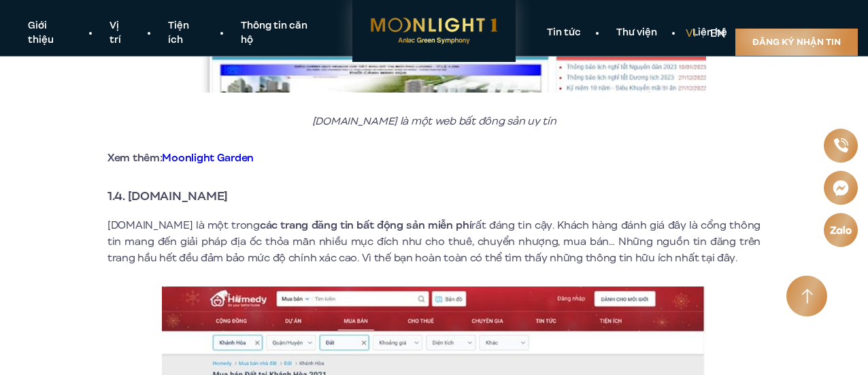 This screenshot has width=868, height=375. Describe the element at coordinates (840, 230) in the screenshot. I see `img: Zalo icon` at that location.